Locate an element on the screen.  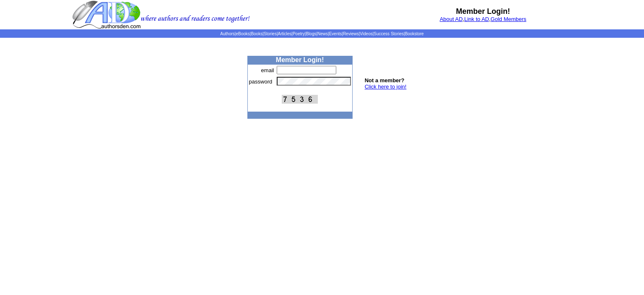
a: Poetry is located at coordinates (298, 34).